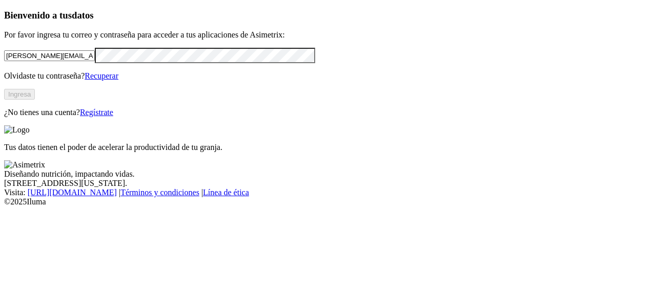 The image size is (656, 283). I want to click on a: Línea de ética, so click(226, 192).